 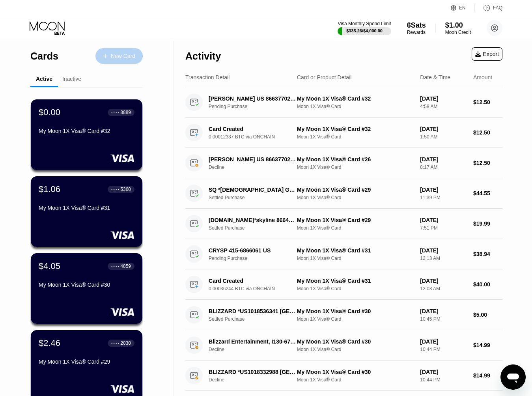 What do you see at coordinates (72, 79) in the screenshot?
I see `div: Inactive` at bounding box center [72, 79].